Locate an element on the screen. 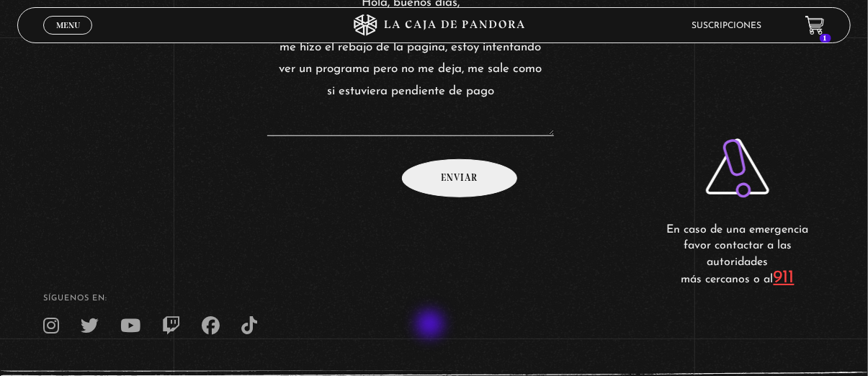 This screenshot has width=868, height=376. span: Menu is located at coordinates (67, 25).